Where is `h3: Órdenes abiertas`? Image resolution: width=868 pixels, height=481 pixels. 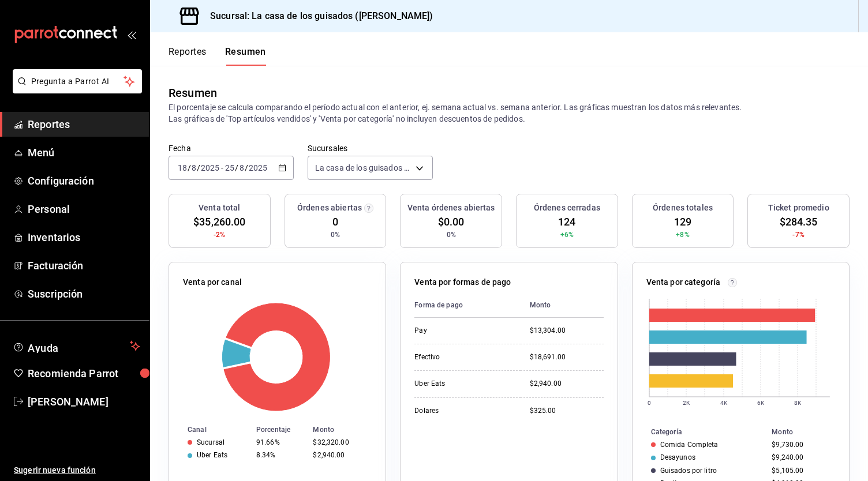 h3: Órdenes abiertas is located at coordinates (329, 208).